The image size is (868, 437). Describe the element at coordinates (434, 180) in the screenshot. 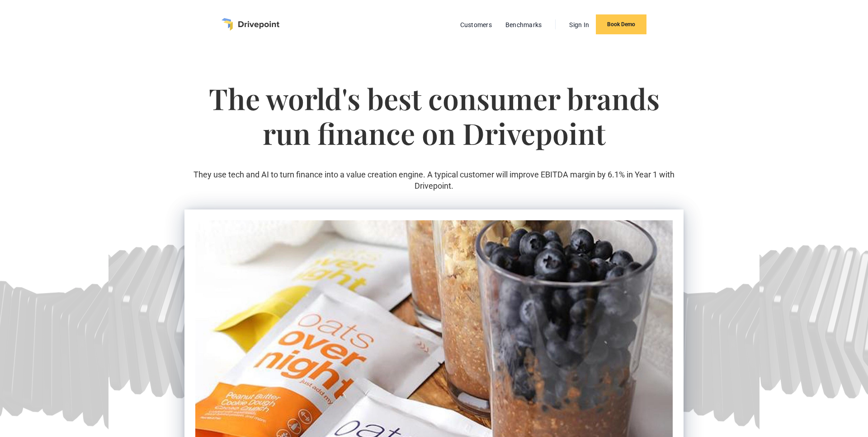

I see `p: They use tech and AI to turn finance into a value creation engine. A typical customer will improv...` at that location.